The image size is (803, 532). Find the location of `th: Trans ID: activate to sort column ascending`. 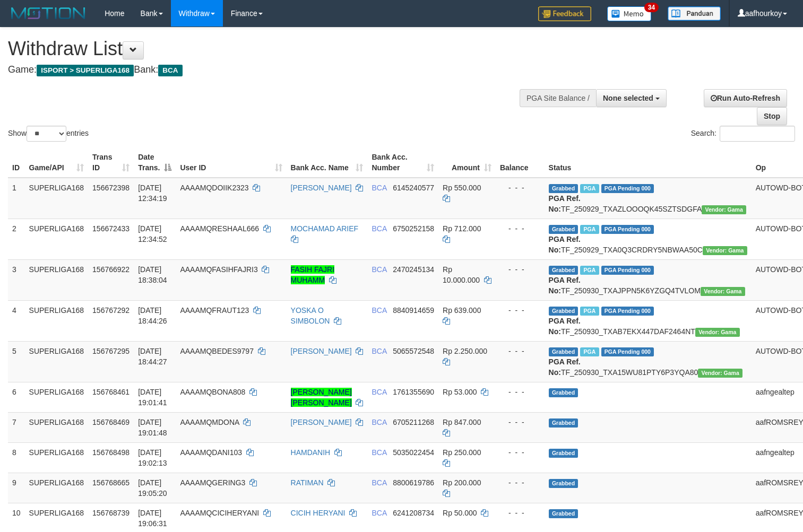

th: Trans ID: activate to sort column ascending is located at coordinates (111, 162).